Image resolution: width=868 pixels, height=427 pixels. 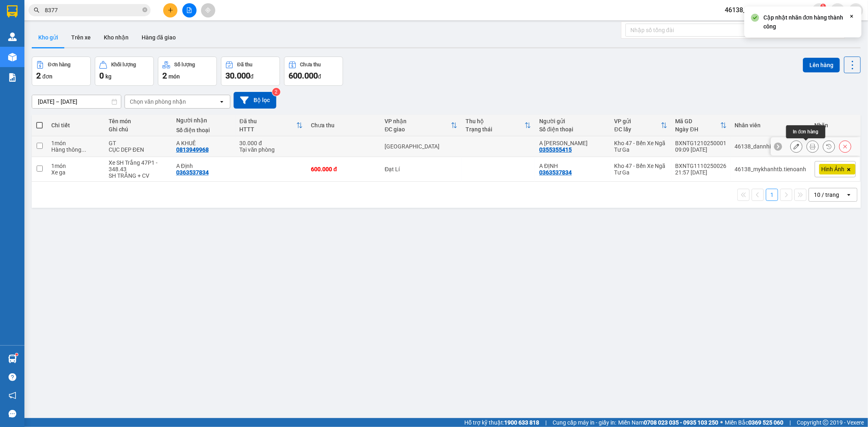 I want to click on span: question-circle, so click(x=12, y=377).